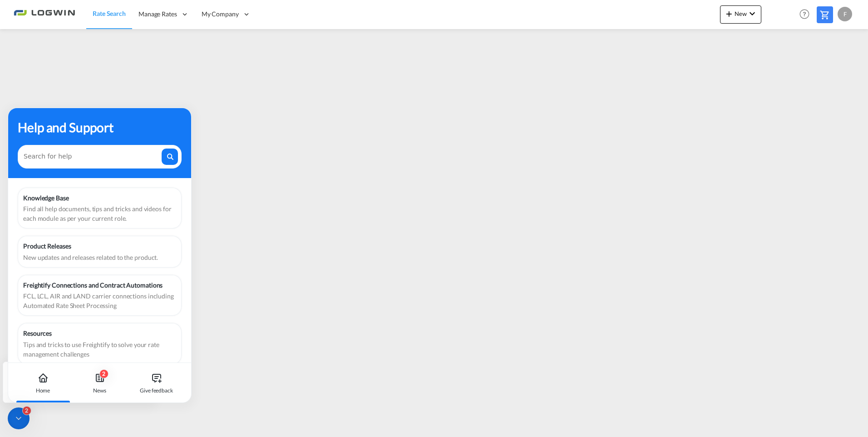 This screenshot has width=868, height=437. Describe the element at coordinates (845, 14) in the screenshot. I see `div: F` at that location.